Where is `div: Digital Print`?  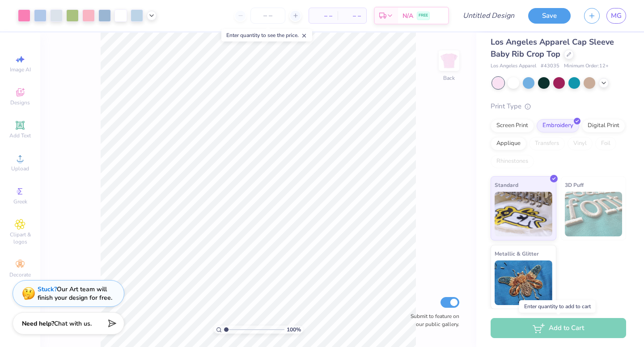
div: Digital Print is located at coordinates (603, 126).